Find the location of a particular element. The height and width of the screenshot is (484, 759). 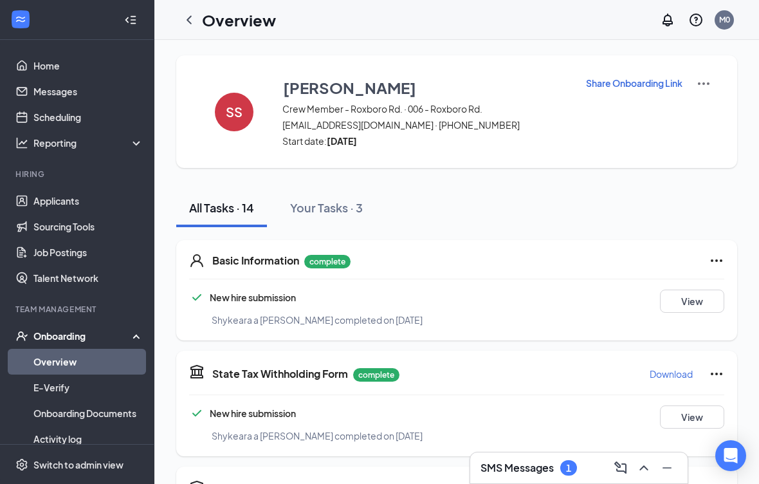

svg: UserCheck is located at coordinates (22, 336).